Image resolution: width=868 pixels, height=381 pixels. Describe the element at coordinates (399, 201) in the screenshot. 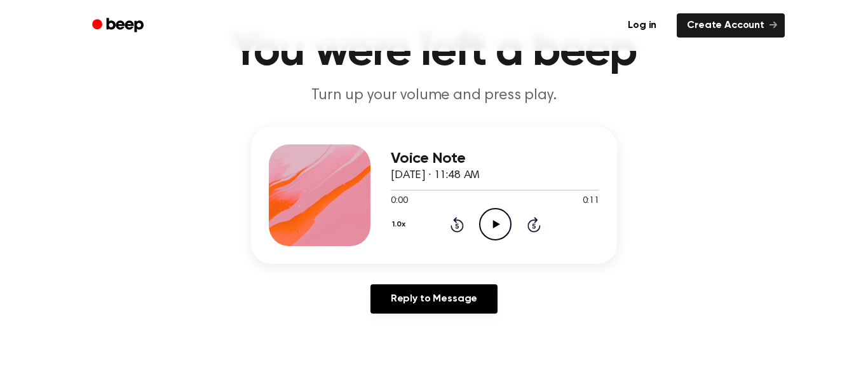

I see `span: 0:00` at that location.